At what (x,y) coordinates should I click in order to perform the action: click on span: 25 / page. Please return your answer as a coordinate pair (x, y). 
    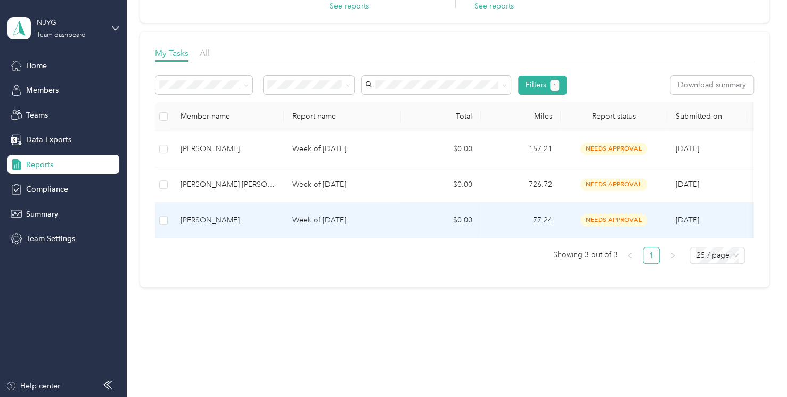
    Looking at the image, I should click on (717, 255).